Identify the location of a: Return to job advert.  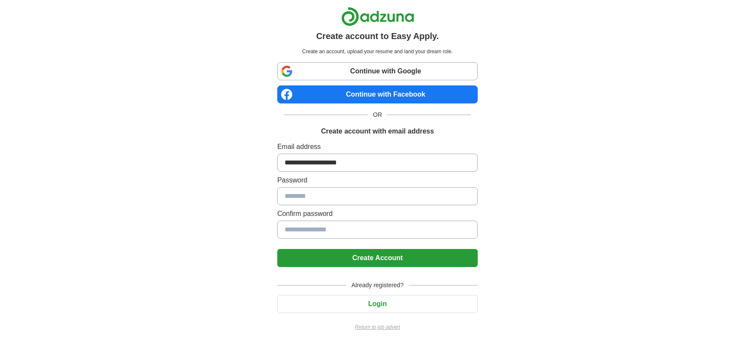
(377, 327).